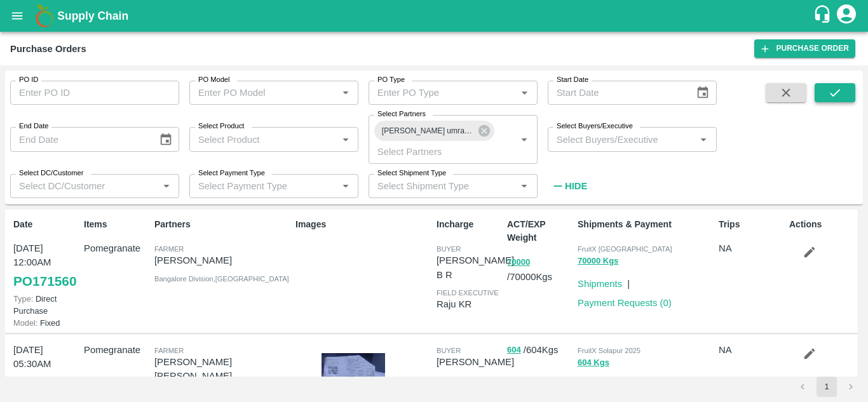  Describe the element at coordinates (468, 293) in the screenshot. I see `span: field executive` at that location.